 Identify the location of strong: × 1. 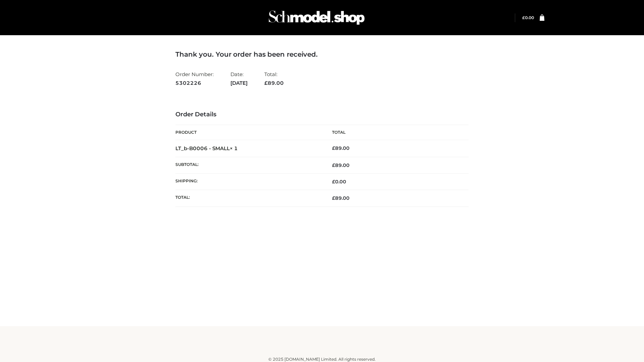
(234, 148).